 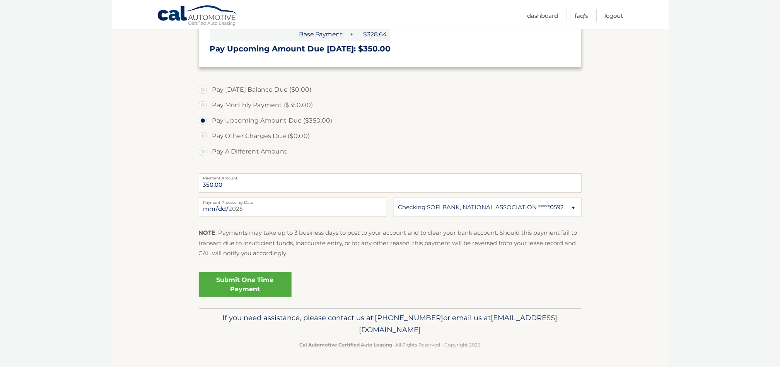 What do you see at coordinates (278, 34) in the screenshot?
I see `span: Base Payment:` at bounding box center [278, 34].